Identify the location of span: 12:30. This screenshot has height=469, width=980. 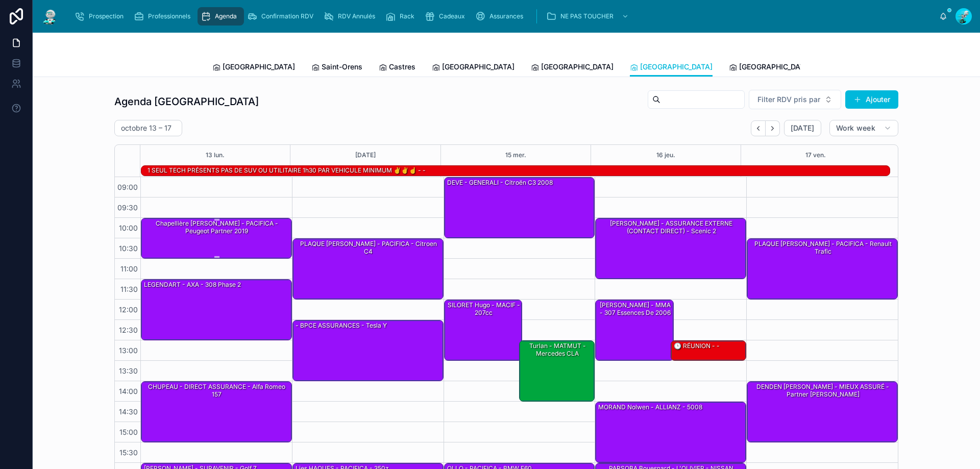
(128, 330).